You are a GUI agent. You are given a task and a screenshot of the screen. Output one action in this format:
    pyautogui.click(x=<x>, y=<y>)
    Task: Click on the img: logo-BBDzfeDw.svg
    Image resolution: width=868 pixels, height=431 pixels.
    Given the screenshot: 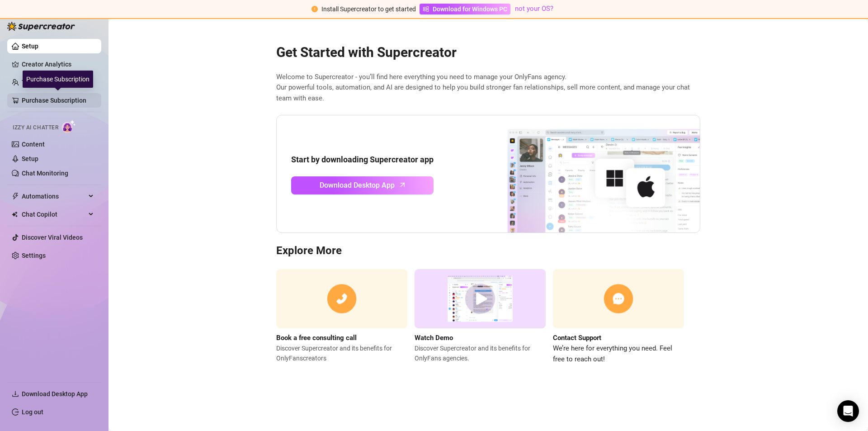 What is the action you would take?
    pyautogui.click(x=41, y=26)
    